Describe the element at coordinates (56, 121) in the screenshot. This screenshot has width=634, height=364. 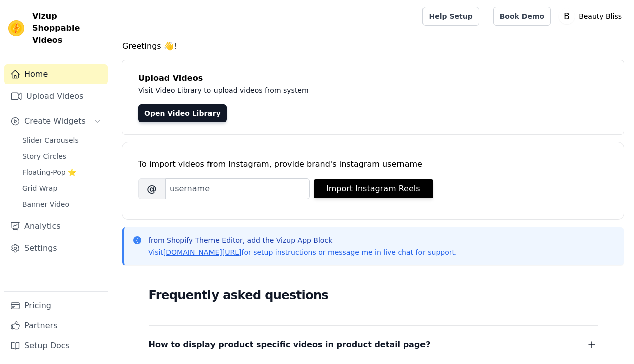
I see `button: Create Widgets` at that location.